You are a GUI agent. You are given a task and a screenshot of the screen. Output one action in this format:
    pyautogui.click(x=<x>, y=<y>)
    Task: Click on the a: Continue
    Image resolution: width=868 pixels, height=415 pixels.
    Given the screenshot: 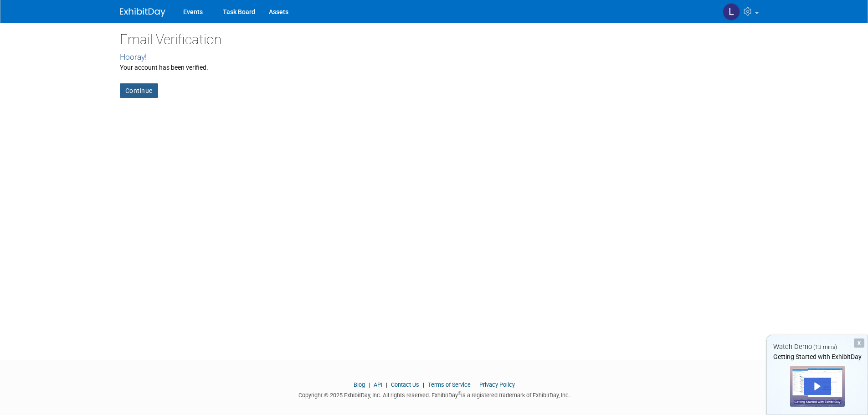 What is the action you would take?
    pyautogui.click(x=139, y=91)
    